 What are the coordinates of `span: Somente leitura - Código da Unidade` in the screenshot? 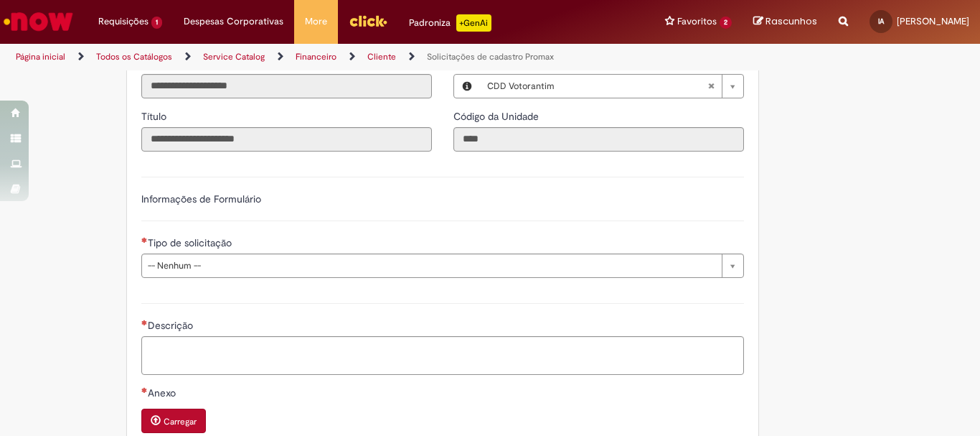 It's located at (497, 116).